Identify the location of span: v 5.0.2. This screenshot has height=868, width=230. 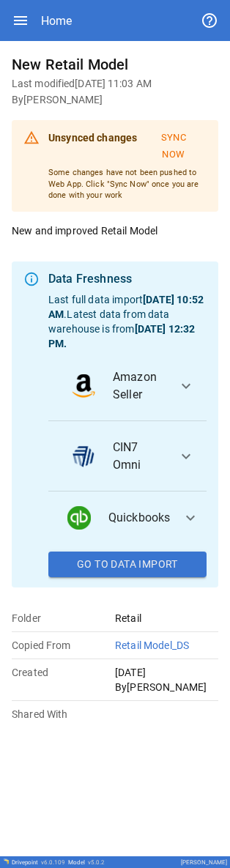
(96, 862).